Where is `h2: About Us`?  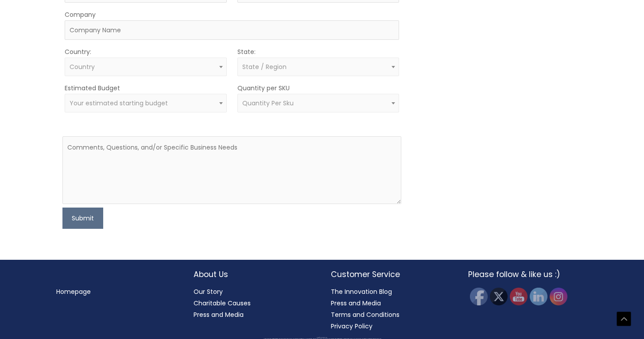 h2: About Us is located at coordinates (254, 275).